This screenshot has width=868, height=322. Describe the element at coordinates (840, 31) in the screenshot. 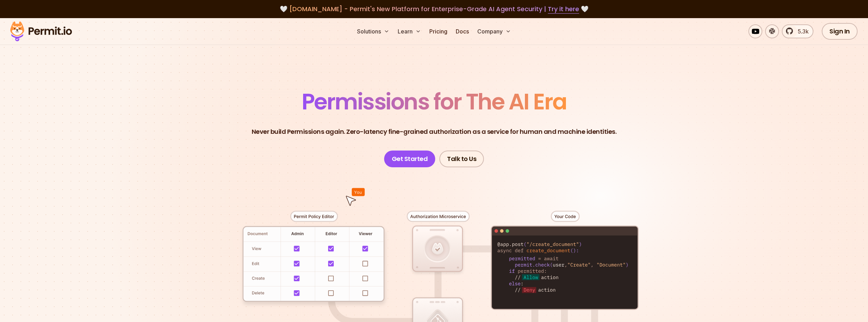

I see `a: Sign In` at that location.